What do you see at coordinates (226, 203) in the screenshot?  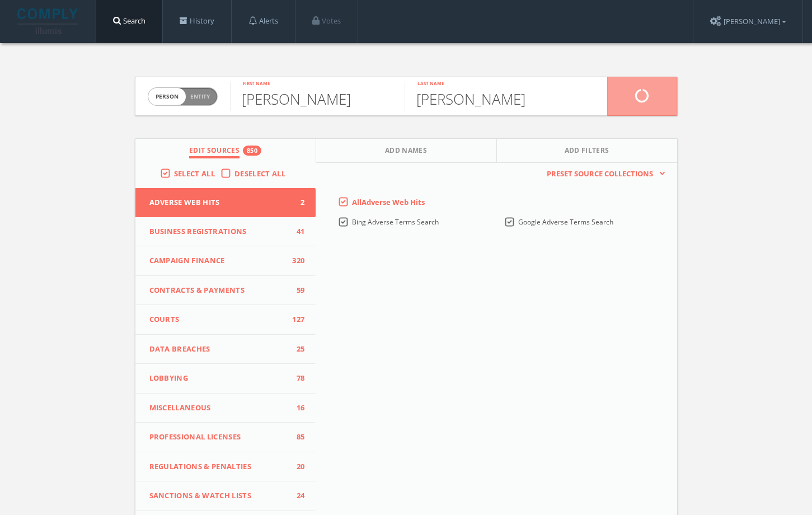 I see `button: Adverse Web Hits2` at bounding box center [226, 203].